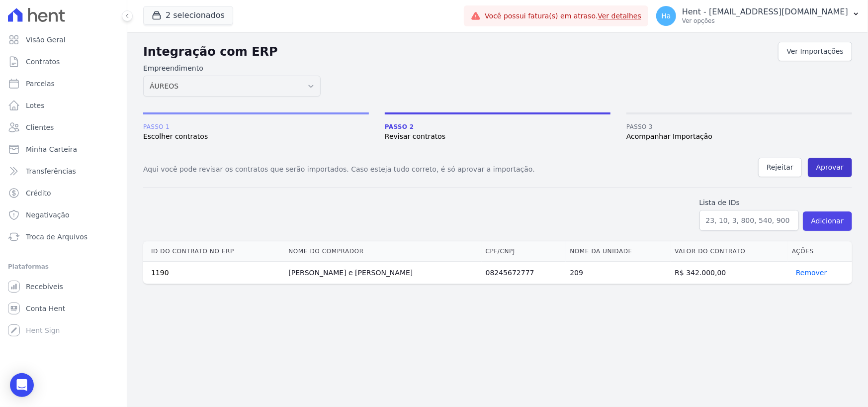  What do you see at coordinates (40, 84) in the screenshot?
I see `span: Parcelas` at bounding box center [40, 84].